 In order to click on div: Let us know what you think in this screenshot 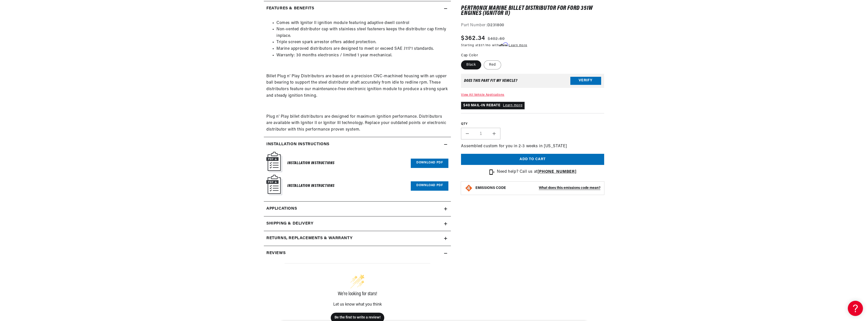, I will do `click(357, 305)`.